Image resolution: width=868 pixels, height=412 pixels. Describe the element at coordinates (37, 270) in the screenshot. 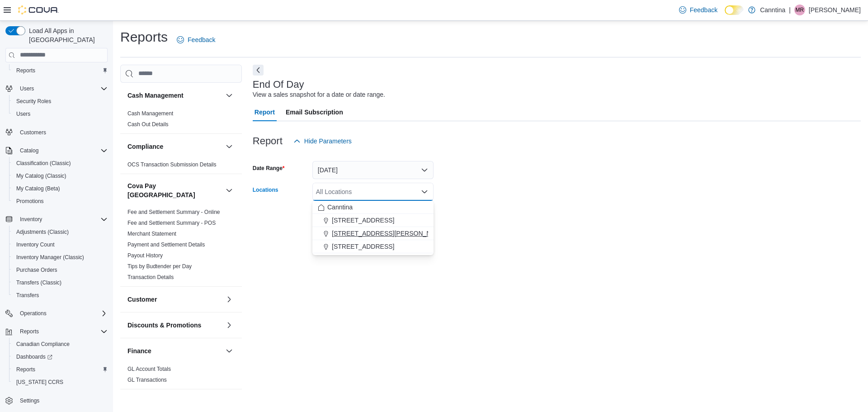

I see `span: Purchase Orders` at that location.